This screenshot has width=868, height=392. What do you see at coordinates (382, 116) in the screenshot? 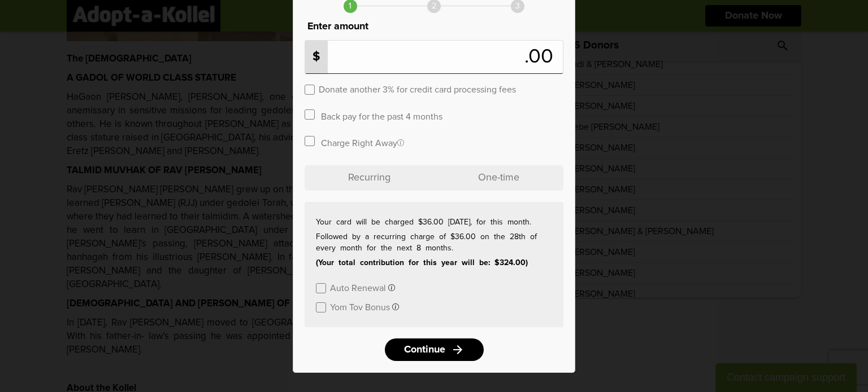
I see `label: Back pay for the past 4 months` at bounding box center [382, 116].